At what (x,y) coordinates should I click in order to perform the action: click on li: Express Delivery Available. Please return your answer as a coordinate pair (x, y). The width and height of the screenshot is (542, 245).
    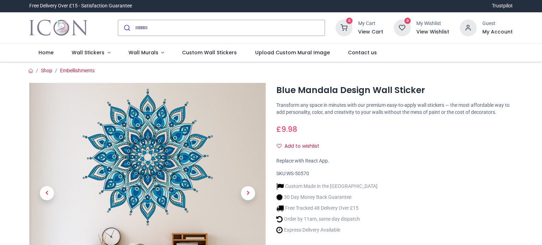
    Looking at the image, I should click on (327, 230).